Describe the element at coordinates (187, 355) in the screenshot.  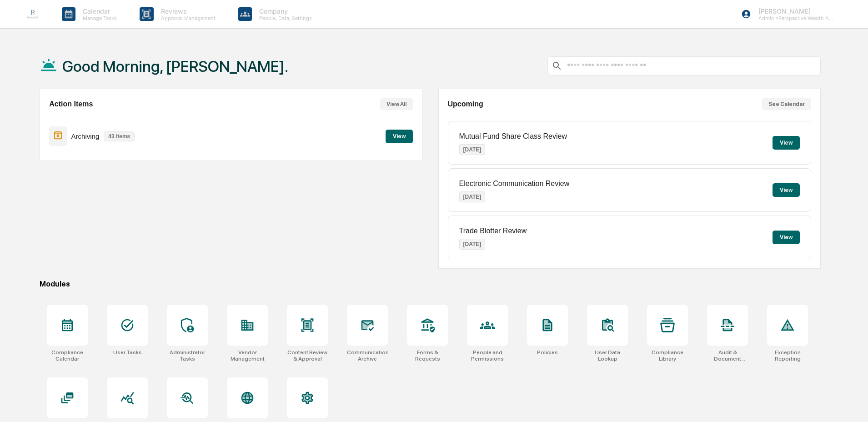
I see `div: Administrator Tasks` at that location.